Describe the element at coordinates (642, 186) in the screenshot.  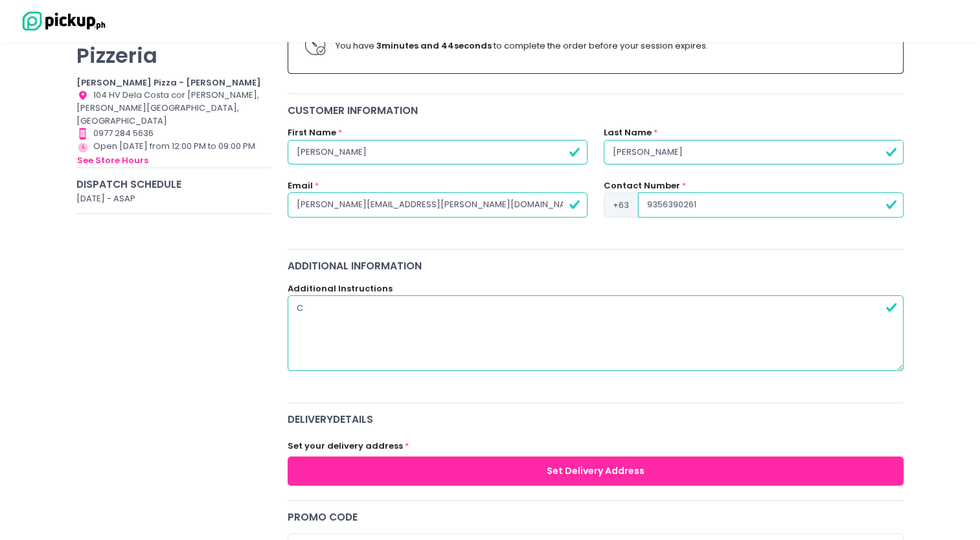
I see `label: Contact Number` at that location.